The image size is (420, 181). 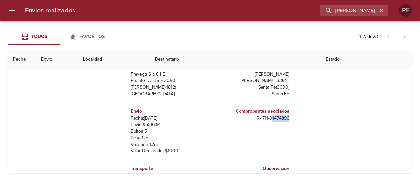 I want to click on th: Fecha, so click(x=22, y=59).